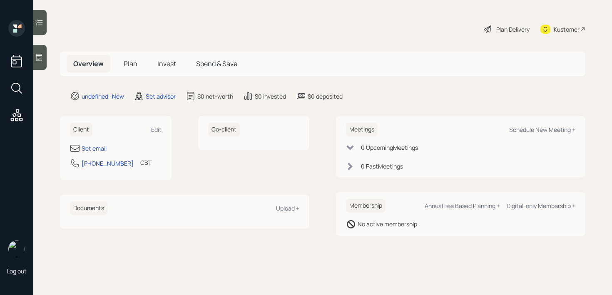 The width and height of the screenshot is (612, 295). I want to click on div: Schedule New Meeting +, so click(542, 129).